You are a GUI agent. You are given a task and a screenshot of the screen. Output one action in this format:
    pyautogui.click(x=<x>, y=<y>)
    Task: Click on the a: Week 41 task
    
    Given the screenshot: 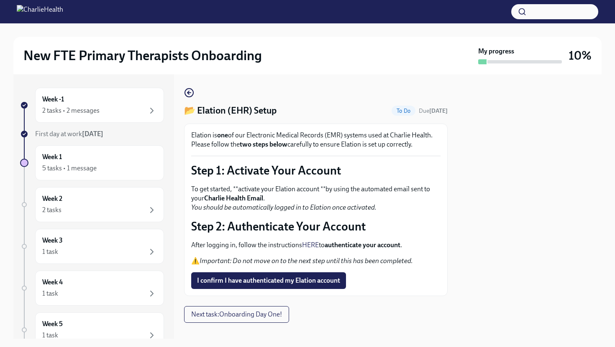 What is the action you would take?
    pyautogui.click(x=92, y=289)
    